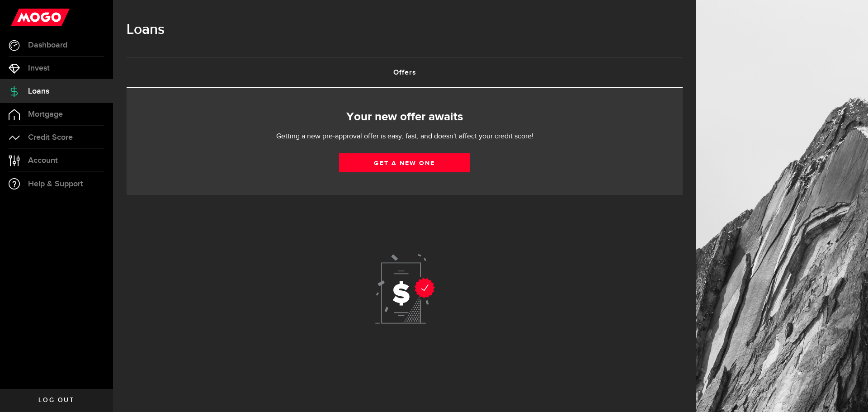 Image resolution: width=868 pixels, height=412 pixels. Describe the element at coordinates (39, 68) in the screenshot. I see `span: Invest` at that location.